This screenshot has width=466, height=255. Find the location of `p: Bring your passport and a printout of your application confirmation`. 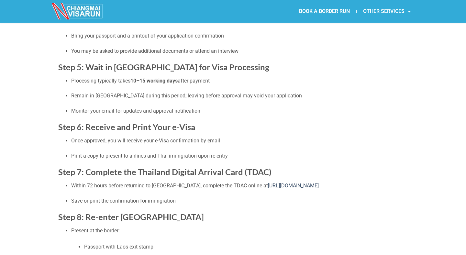

p: Bring your passport and a printout of your application confirmation is located at coordinates (239, 36).